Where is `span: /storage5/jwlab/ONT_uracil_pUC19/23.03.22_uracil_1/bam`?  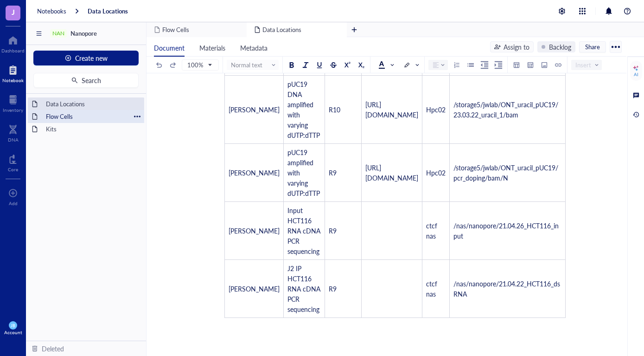
span: /storage5/jwlab/ONT_uracil_pUC19/23.03.22_uracil_1/bam is located at coordinates (506, 109).